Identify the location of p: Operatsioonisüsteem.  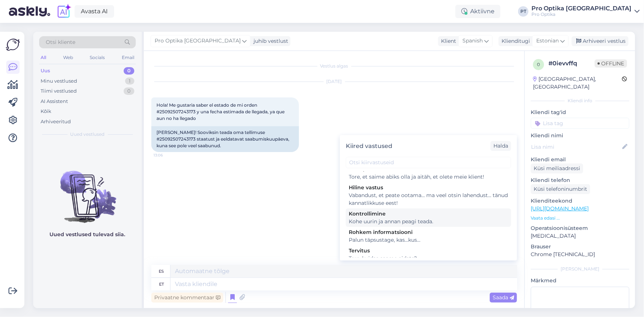
(580, 228).